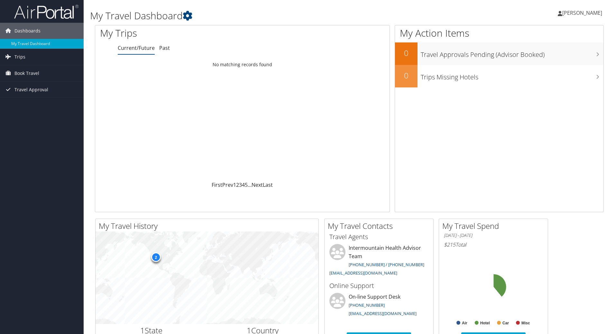  I want to click on h3: Travel Agents, so click(379, 237).